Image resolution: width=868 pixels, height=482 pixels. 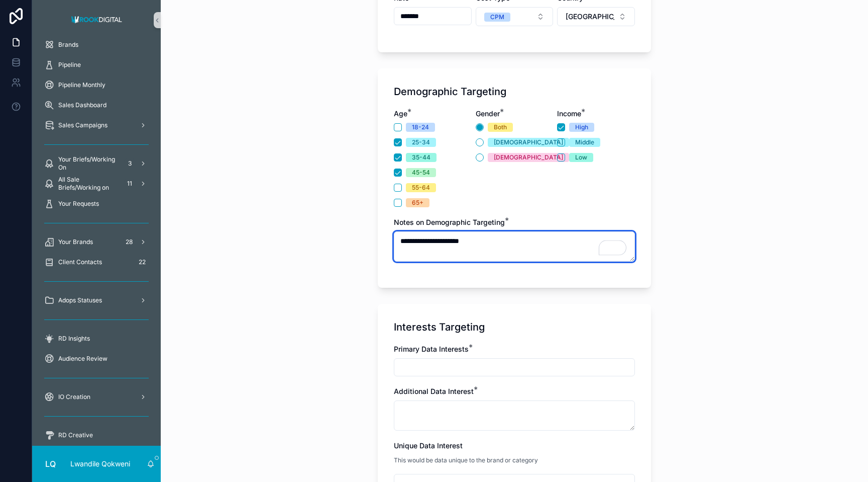 What do you see at coordinates (69, 65) in the screenshot?
I see `span: Pipeline` at bounding box center [69, 65].